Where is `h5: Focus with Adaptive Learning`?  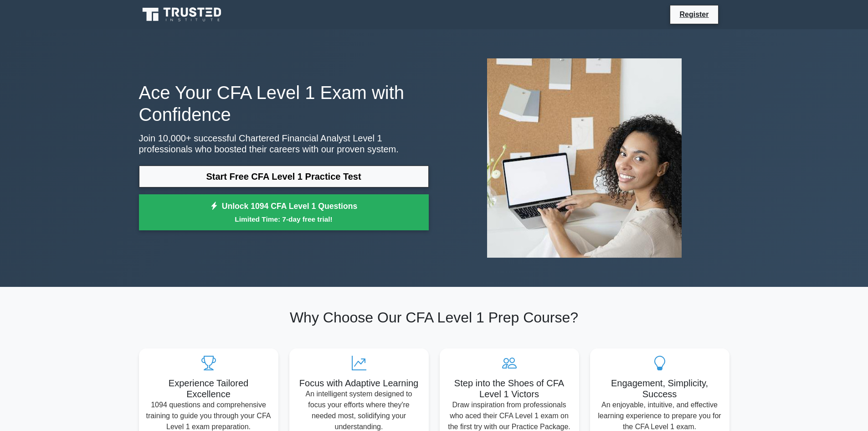
h5: Focus with Adaptive Learning is located at coordinates (359, 383).